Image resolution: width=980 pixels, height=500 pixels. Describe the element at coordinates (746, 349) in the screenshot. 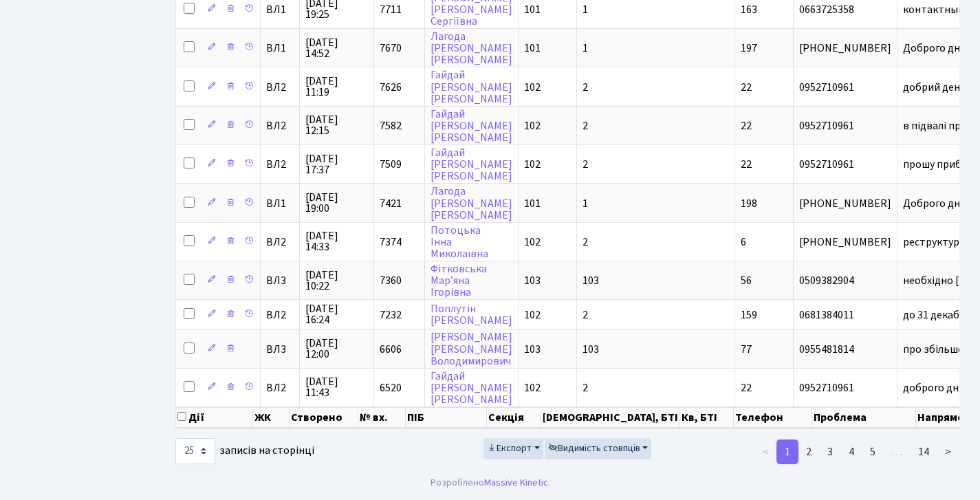

I see `span: 77` at that location.